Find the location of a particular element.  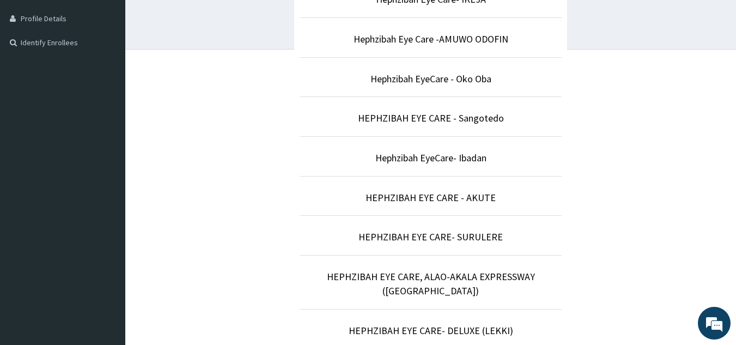

a: HEPHZIBAH EYE CARE - Sangotedo is located at coordinates (431, 118).